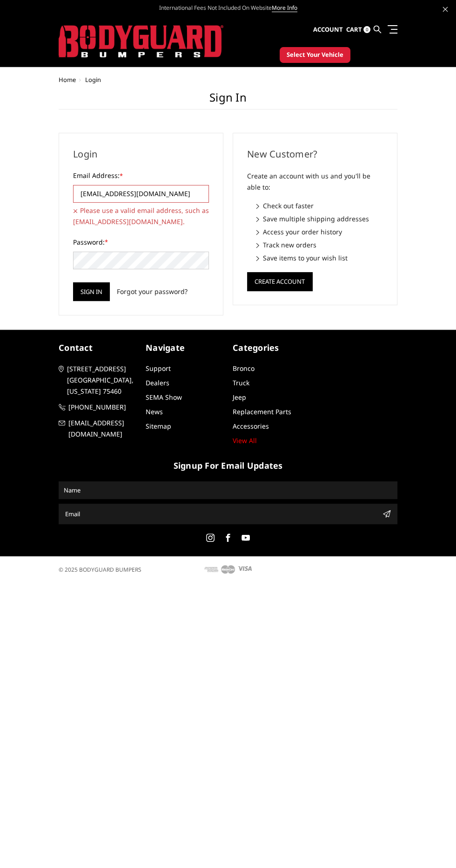  I want to click on a: Replacement Parts, so click(262, 412).